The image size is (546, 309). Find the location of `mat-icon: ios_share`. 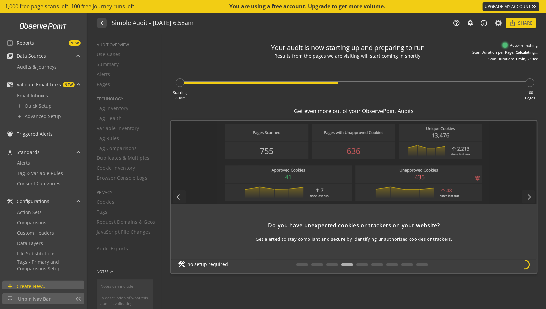

mat-icon: ios_share is located at coordinates (512, 23).